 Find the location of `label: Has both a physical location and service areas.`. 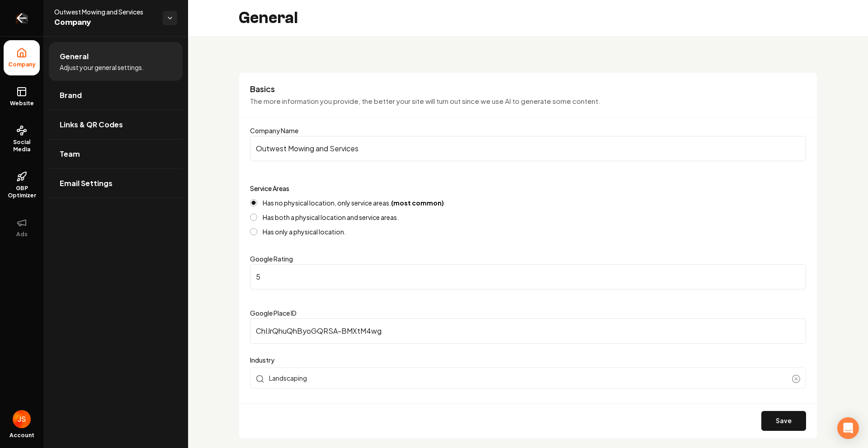

label: Has both a physical location and service areas. is located at coordinates (331, 217).